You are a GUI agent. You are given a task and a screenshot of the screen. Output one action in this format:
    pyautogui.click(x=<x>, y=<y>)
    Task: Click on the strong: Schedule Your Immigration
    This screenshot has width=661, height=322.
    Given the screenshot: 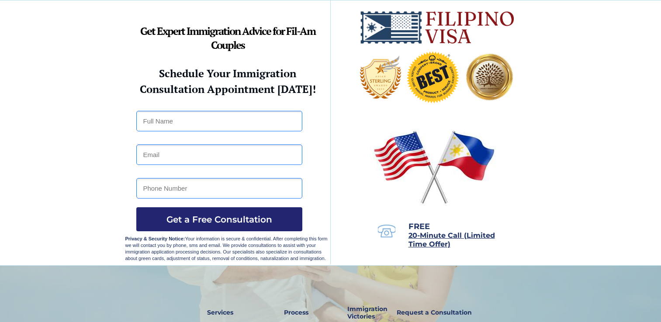 What is the action you would take?
    pyautogui.click(x=228, y=73)
    